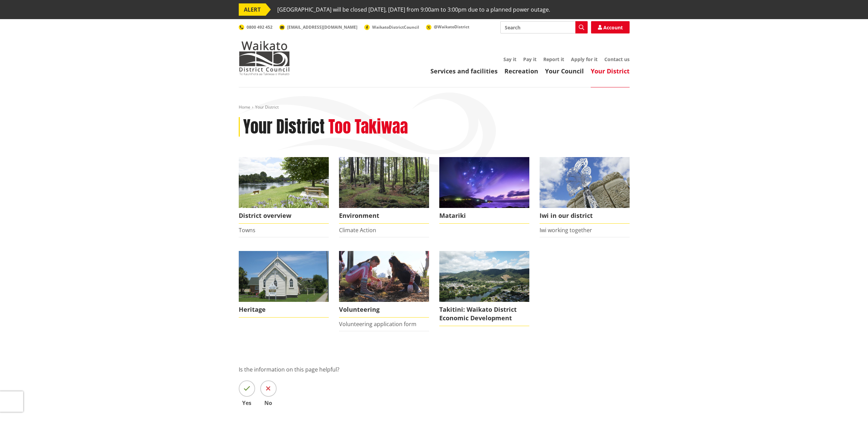 This screenshot has height=434, width=868. Describe the element at coordinates (264, 58) in the screenshot. I see `img: Waikato District Council - Te Kaunihera aa Takiwaa o Waikato` at that location.